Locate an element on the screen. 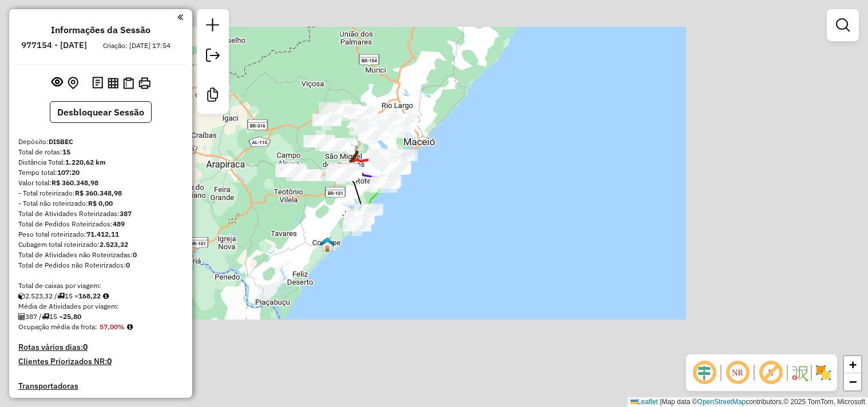 The width and height of the screenshot is (868, 407). button: Visualizar Romaneio is located at coordinates (128, 83).